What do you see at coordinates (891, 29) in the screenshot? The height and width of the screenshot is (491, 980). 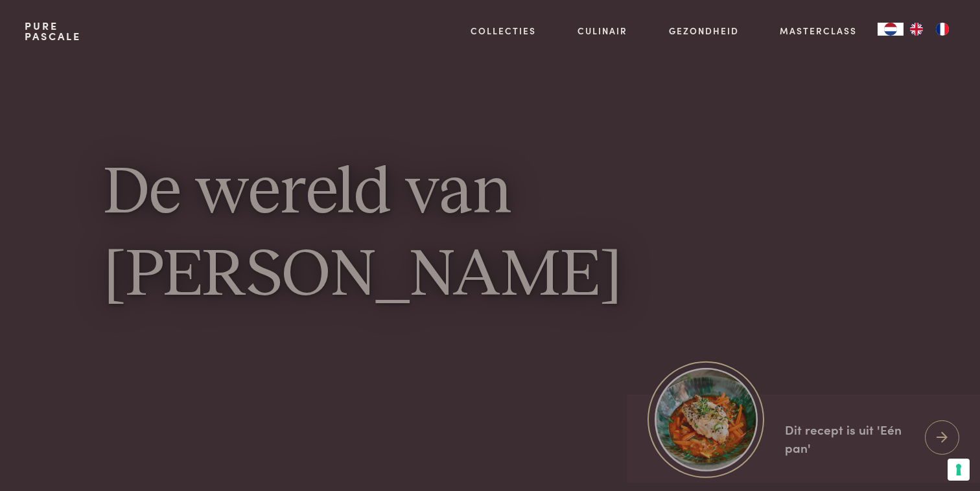 I see `div: Language` at bounding box center [891, 29].